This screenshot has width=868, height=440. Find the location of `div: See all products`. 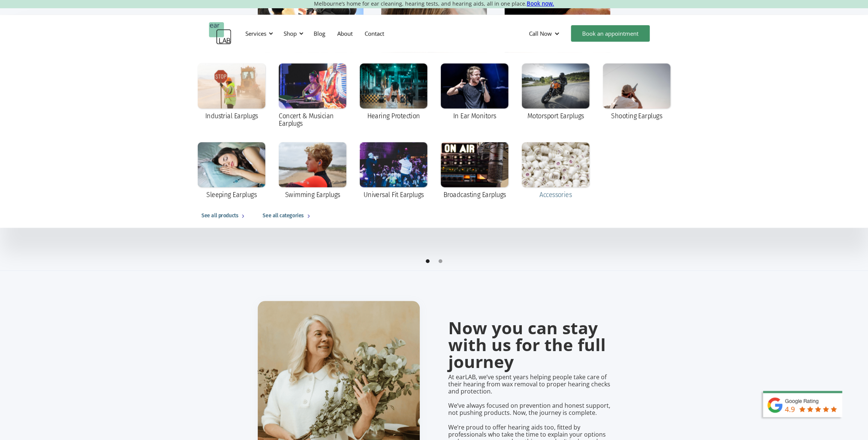

div: See all products is located at coordinates (220, 215).